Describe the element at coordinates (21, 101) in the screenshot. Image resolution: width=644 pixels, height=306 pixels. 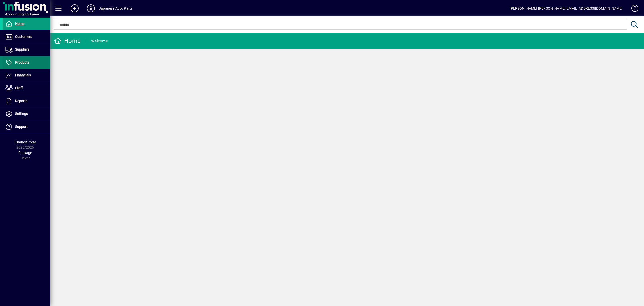
I see `span: Reports` at that location.